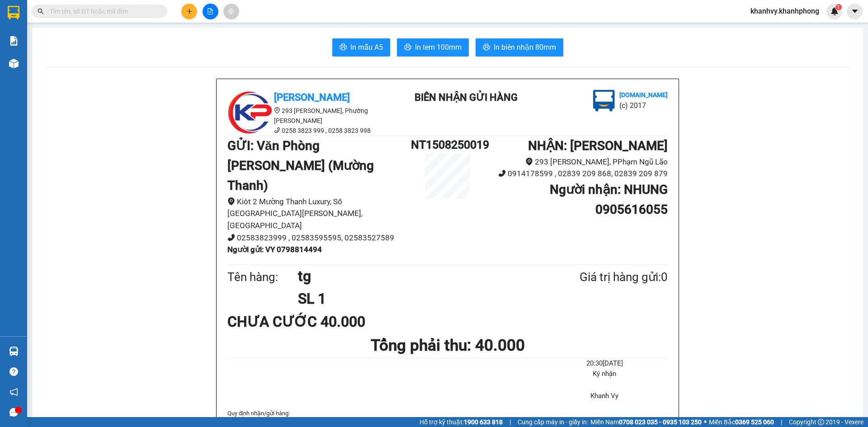 The height and width of the screenshot is (427, 868). Describe the element at coordinates (576, 173) in the screenshot. I see `li: 0914178599 , 02839 209 868, 02839 209 879` at that location.